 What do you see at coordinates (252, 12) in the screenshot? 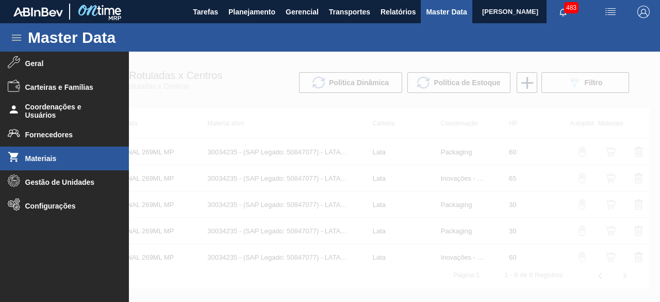
I see `span: Planejamento` at bounding box center [252, 12].